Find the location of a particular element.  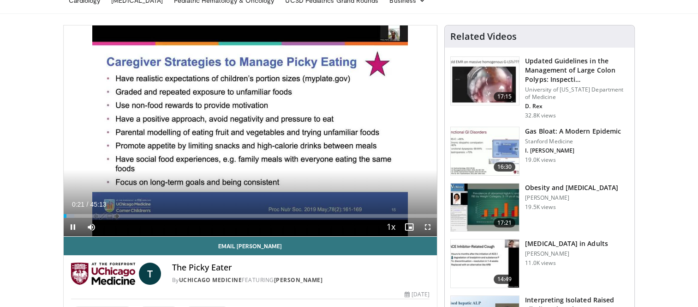

p: 19.0K views is located at coordinates (541, 160).